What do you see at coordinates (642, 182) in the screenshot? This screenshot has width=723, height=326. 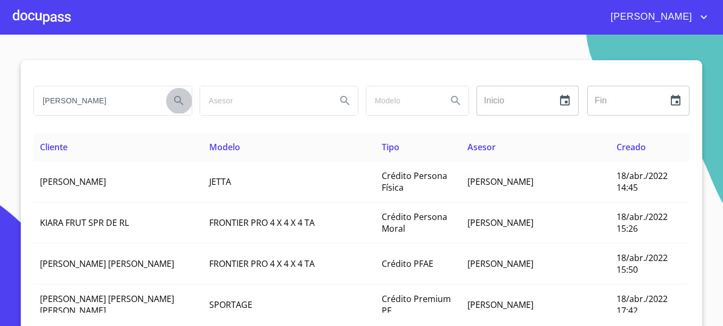 I see `span: 18/abr./2022 14:45` at bounding box center [642, 182].